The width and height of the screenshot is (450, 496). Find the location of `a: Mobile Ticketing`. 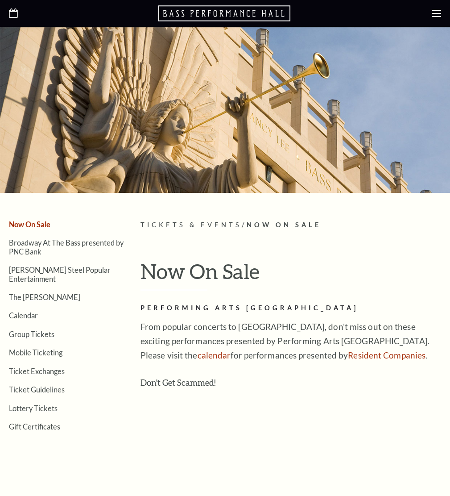

a: Mobile Ticketing is located at coordinates (36, 352).